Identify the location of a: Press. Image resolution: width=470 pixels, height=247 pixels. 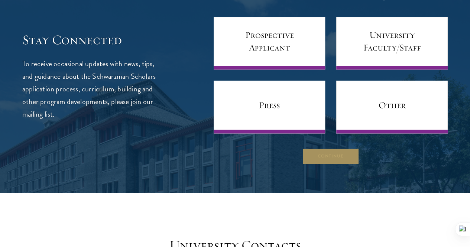
(269, 107).